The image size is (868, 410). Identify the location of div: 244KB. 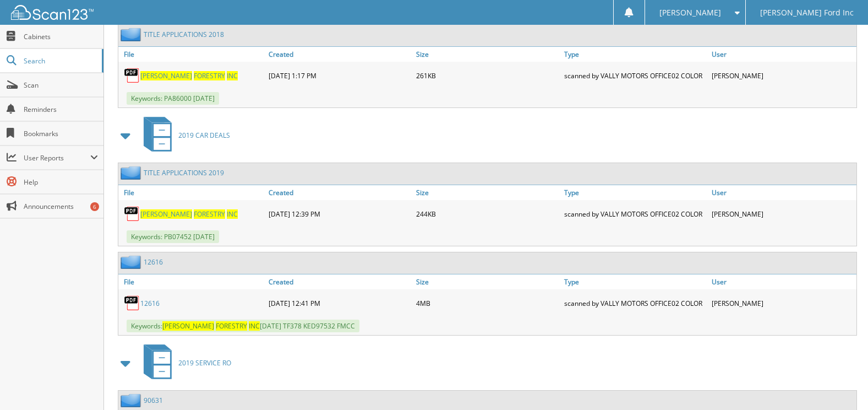
(487, 214).